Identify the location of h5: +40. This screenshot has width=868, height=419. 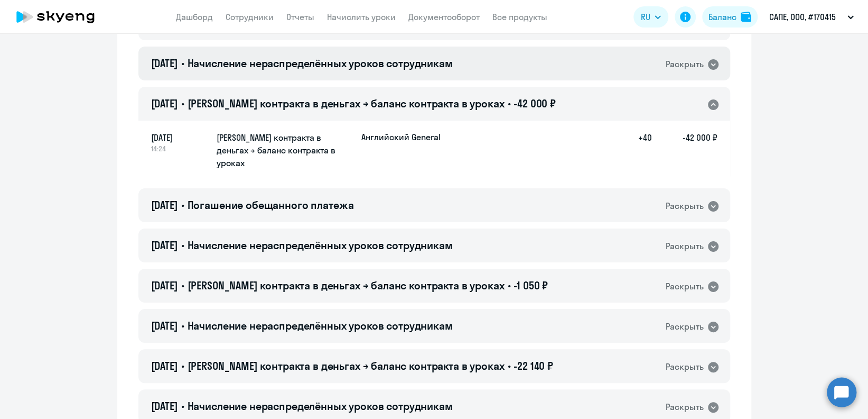
(635, 150).